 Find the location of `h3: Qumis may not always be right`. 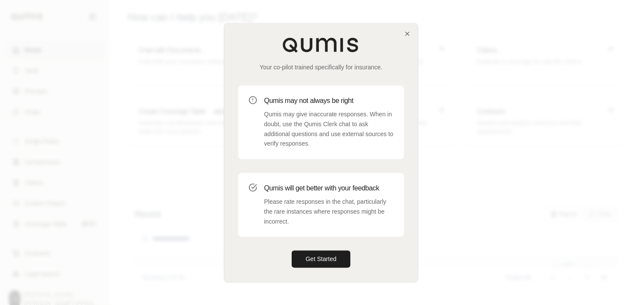

h3: Qumis may not always be right is located at coordinates (329, 101).